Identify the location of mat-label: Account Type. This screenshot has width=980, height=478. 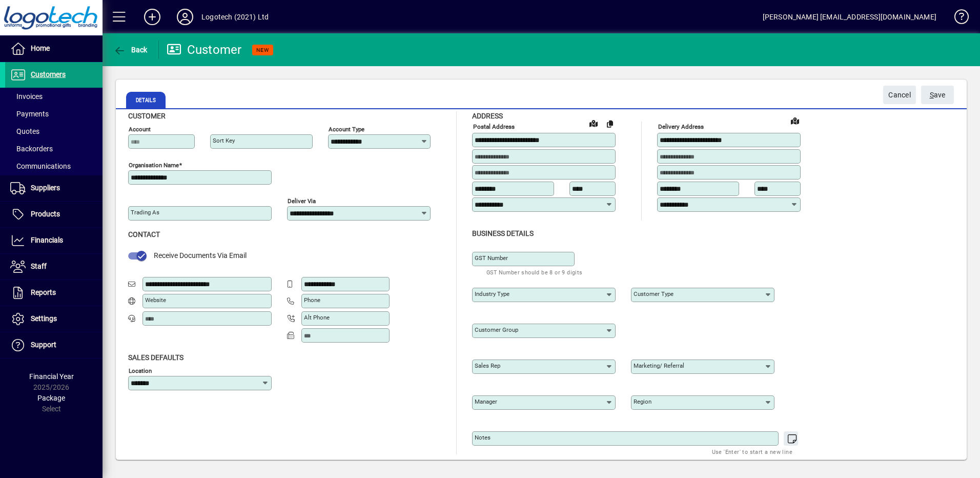
(347, 129).